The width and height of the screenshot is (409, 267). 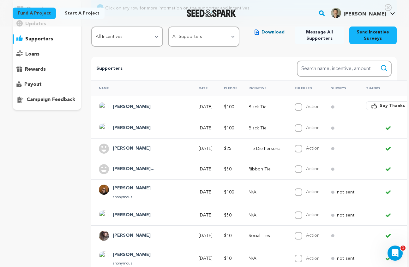 I want to click on p: Ribbon Tie, so click(x=266, y=169).